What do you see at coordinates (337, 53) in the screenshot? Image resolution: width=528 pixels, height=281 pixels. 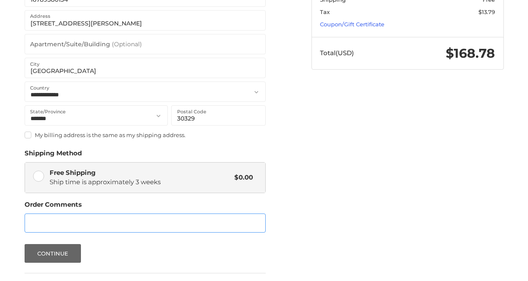 I see `span: Total (USD)` at bounding box center [337, 53].